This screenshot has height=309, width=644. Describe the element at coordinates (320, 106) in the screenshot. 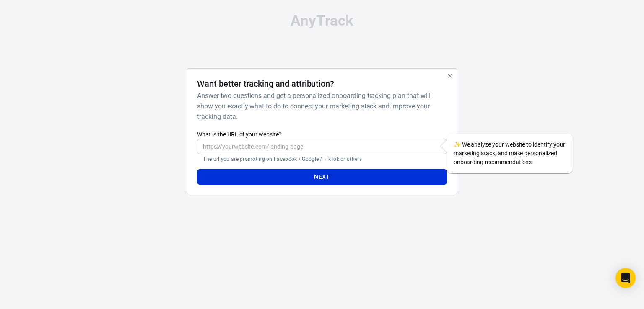

I see `h6: Answer two questions and get a personalized onboarding tracking plan that will show you exactly w...` at that location.